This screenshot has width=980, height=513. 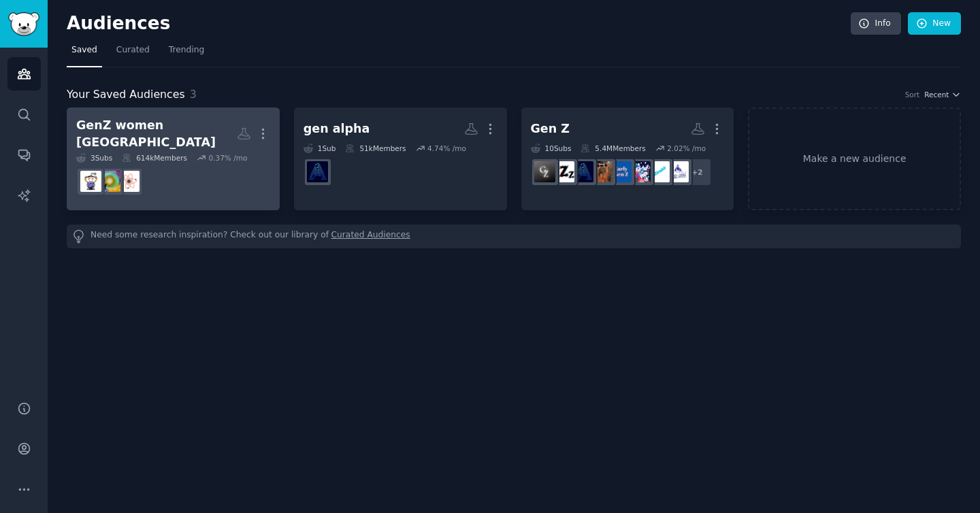 I want to click on div: Sort, so click(x=912, y=94).